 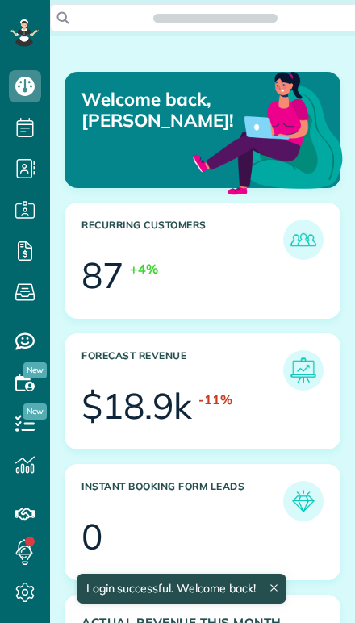 I want to click on div: +4%, so click(x=144, y=269).